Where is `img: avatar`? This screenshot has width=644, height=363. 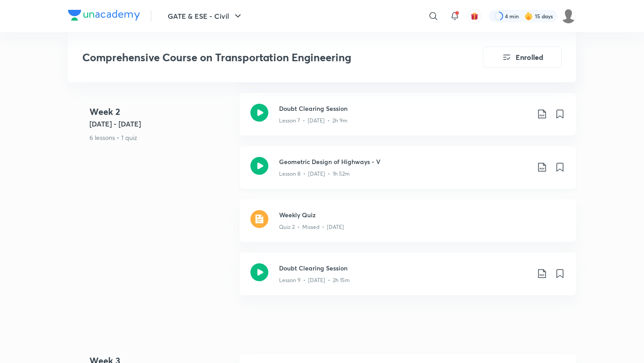
img: avatar is located at coordinates (474, 16).